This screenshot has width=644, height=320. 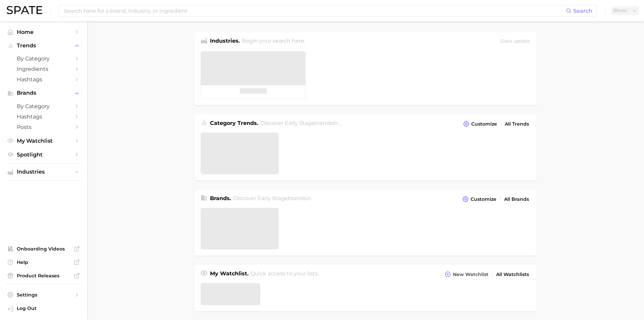 I want to click on a: All Watchlists, so click(x=512, y=274).